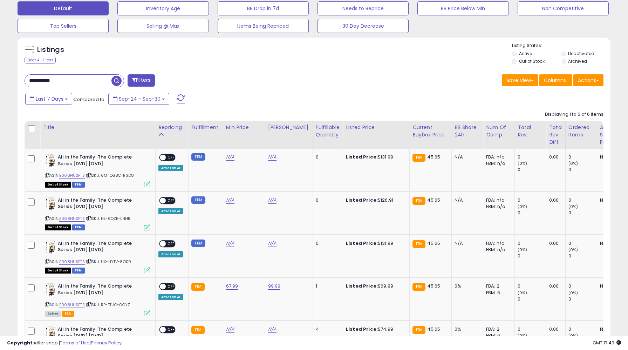 This screenshot has height=350, width=628. Describe the element at coordinates (232, 286) in the screenshot. I see `a: 67.99` at that location.